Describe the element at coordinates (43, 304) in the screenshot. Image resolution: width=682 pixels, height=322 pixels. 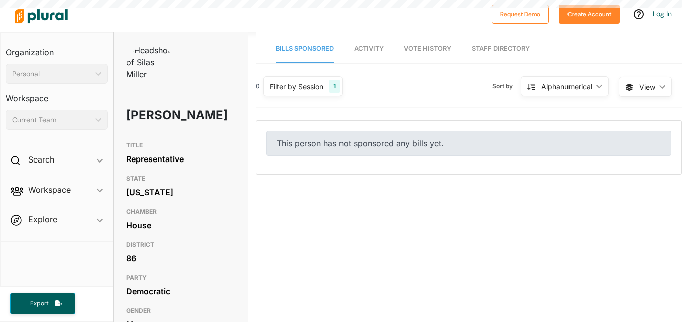
I see `button: Export` at that location.